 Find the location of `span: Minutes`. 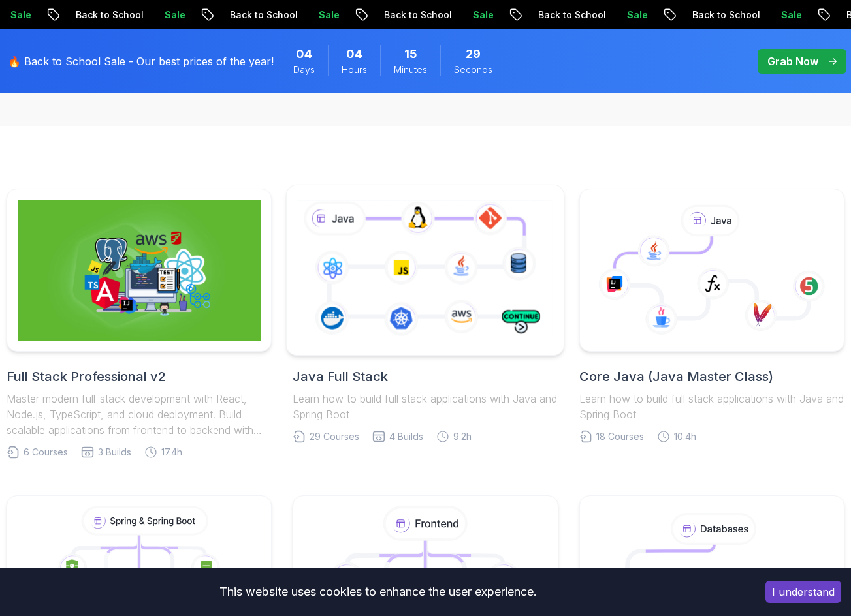

span: Minutes is located at coordinates (410, 70).